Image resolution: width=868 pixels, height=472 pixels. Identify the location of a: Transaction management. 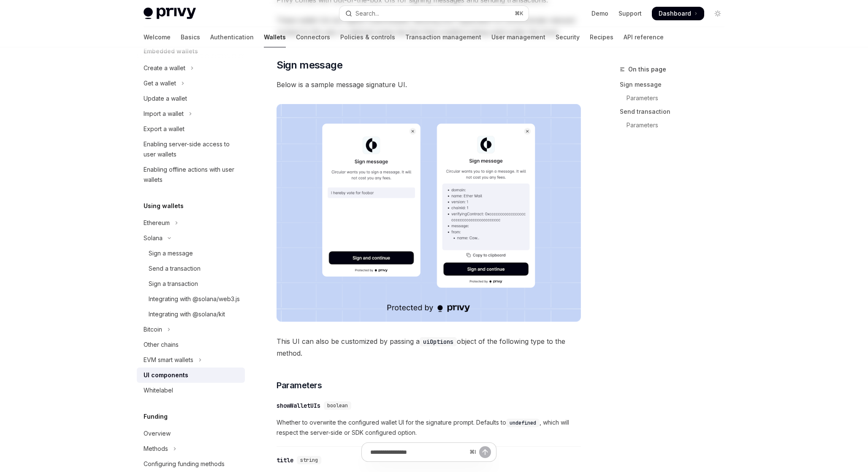
(444, 37).